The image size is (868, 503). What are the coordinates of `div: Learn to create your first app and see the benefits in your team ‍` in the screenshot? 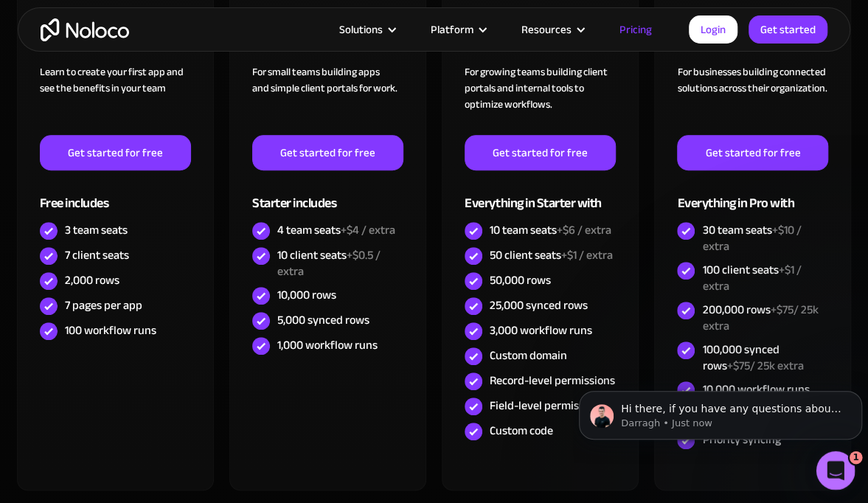 It's located at (115, 100).